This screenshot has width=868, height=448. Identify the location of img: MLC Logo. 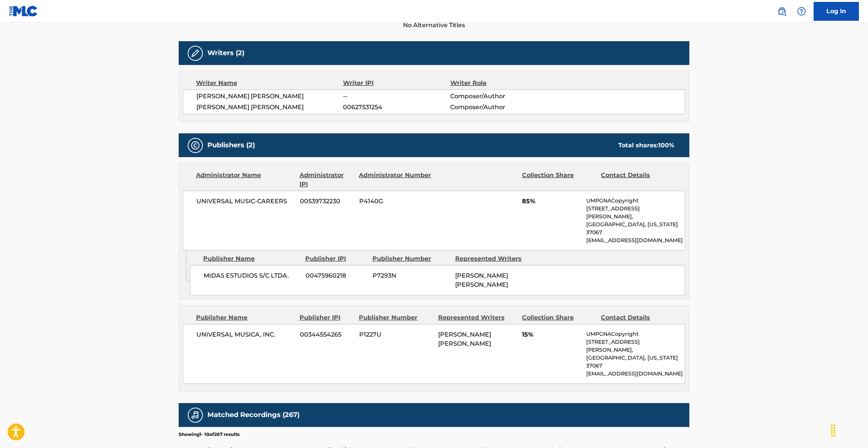
(23, 11).